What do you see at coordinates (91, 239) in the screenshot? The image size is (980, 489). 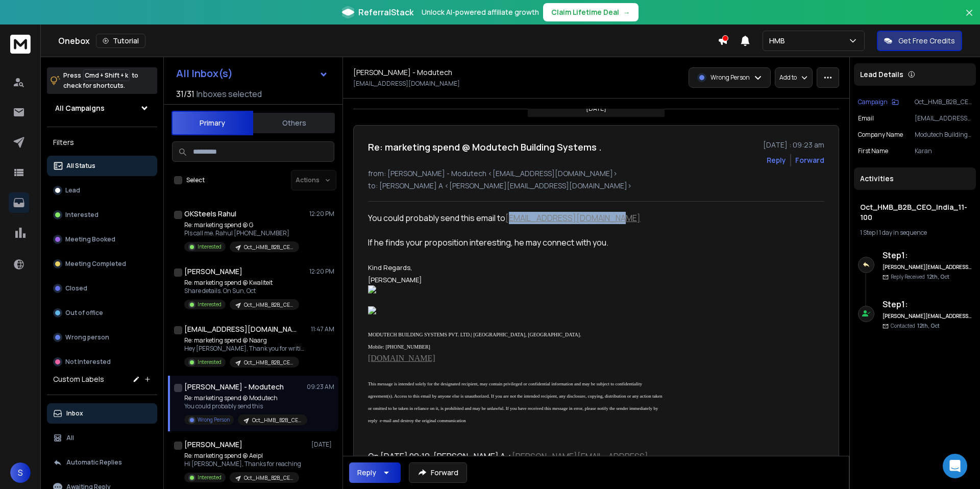 I see `p: Meeting Booked` at bounding box center [91, 239].